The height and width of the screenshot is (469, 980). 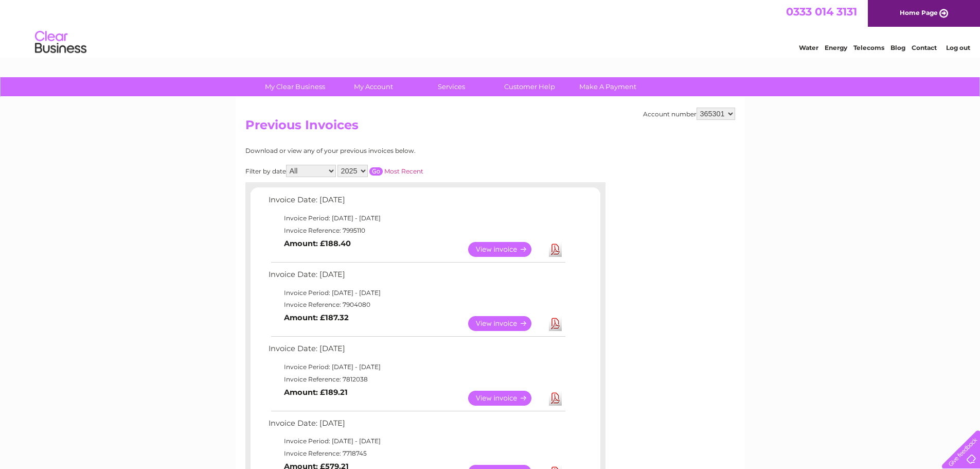 I want to click on td: Invoice Reference: 7904080, so click(x=416, y=305).